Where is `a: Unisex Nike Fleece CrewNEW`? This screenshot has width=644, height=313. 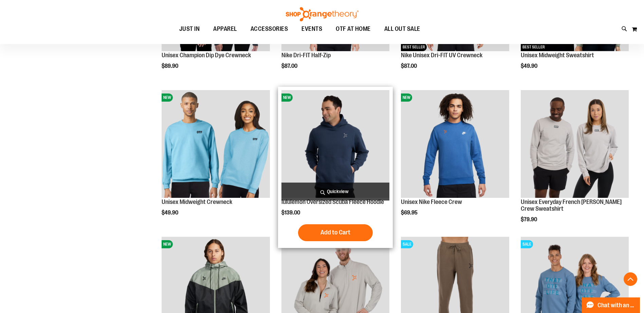
a: Unisex Nike Fleece CrewNEW is located at coordinates (455, 144).